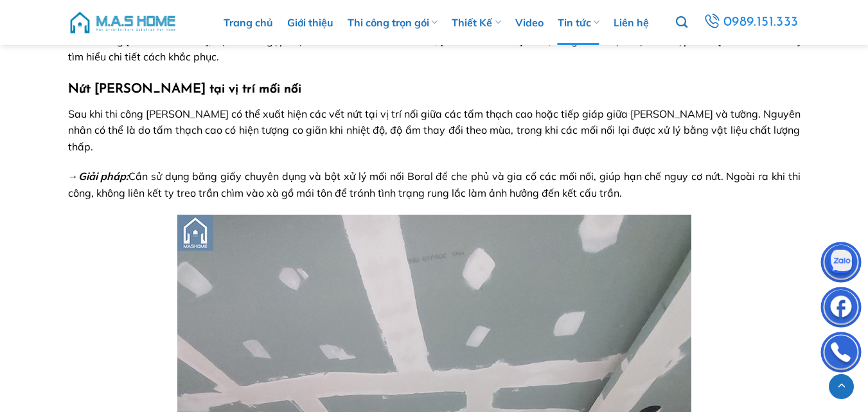 This screenshot has height=412, width=868. I want to click on img: M.A.S HOME – Tổng Thầu Thiết Kế Và Xây Nhà Trọn Gói, so click(123, 22).